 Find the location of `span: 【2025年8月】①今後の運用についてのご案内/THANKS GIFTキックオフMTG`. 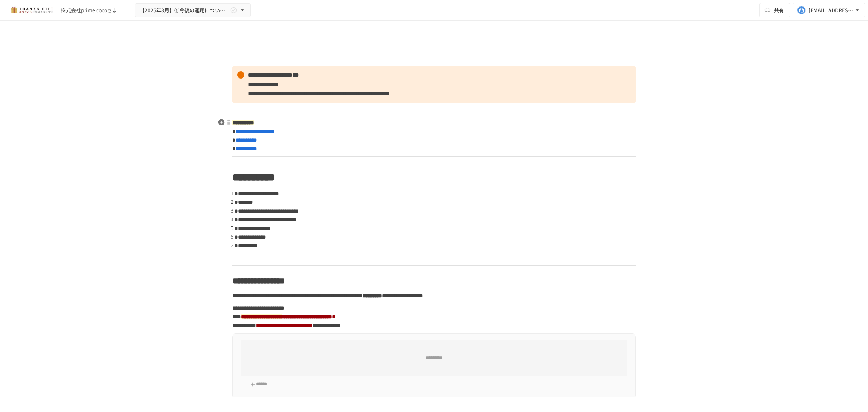

span: 【2025年8月】①今後の運用についてのご案内/THANKS GIFTキックオフMTG is located at coordinates (184, 10).